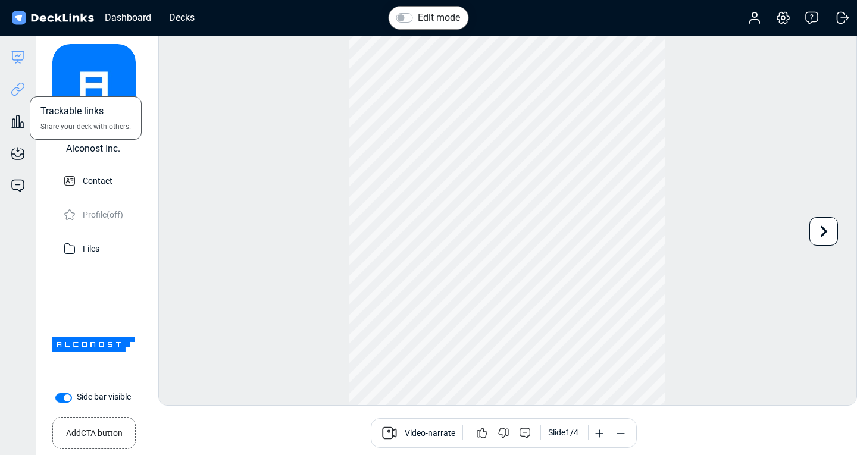 The image size is (857, 455). What do you see at coordinates (94, 431) in the screenshot?
I see `small: Add CTA button` at bounding box center [94, 431].